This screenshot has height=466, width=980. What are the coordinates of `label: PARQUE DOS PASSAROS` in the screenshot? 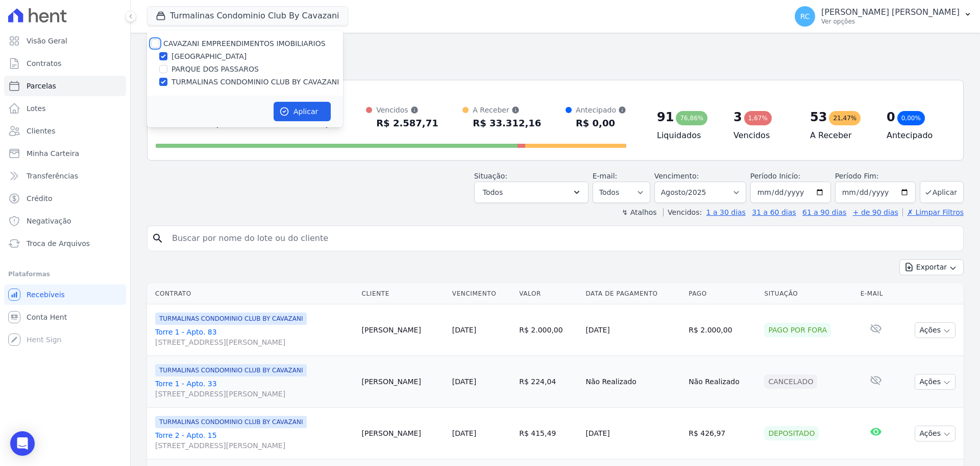 It's located at (215, 69).